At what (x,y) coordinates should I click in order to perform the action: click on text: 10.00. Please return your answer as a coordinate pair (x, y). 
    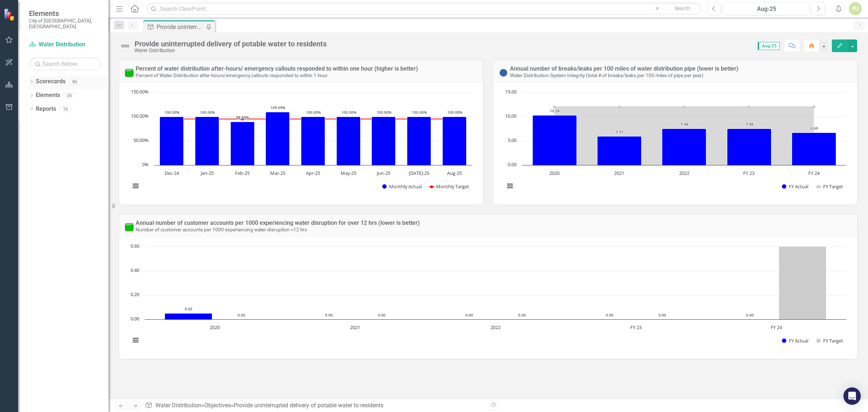
    Looking at the image, I should click on (511, 116).